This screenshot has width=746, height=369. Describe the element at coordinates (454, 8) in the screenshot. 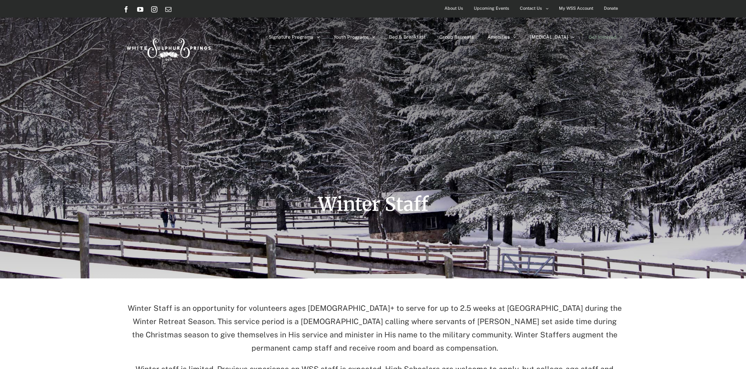

I see `span: About Us` at that location.